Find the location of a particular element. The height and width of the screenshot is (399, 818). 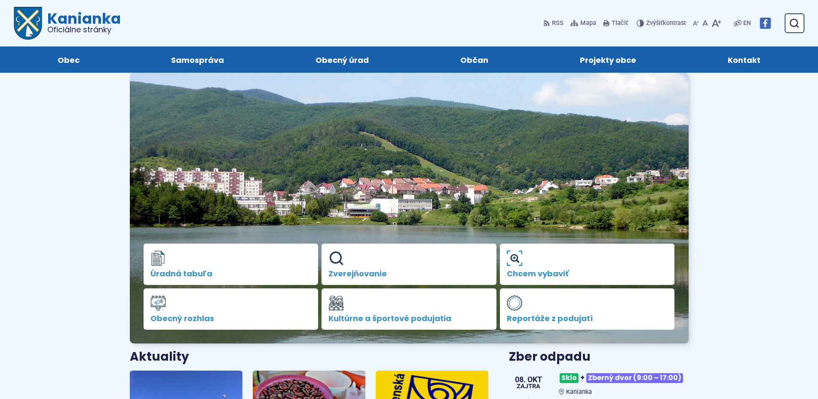

span: Zajtra is located at coordinates (528, 386).